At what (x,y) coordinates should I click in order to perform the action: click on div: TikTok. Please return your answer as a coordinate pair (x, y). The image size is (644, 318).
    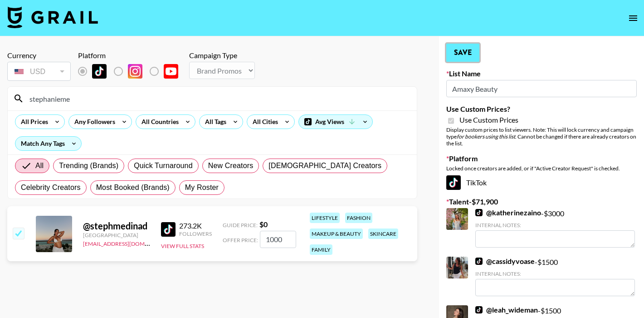
    Looking at the image, I should click on (541, 183).